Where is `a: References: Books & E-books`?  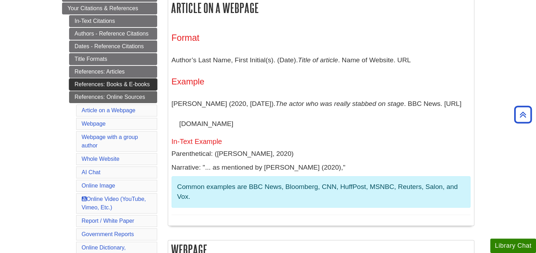 a: References: Books & E-books is located at coordinates (113, 85).